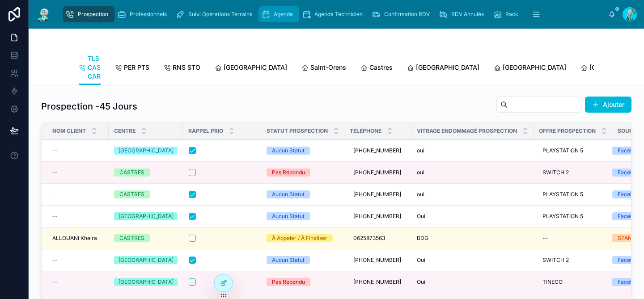  What do you see at coordinates (302, 239) in the screenshot?
I see `a: À Appeler / À Finaliser` at bounding box center [302, 239].